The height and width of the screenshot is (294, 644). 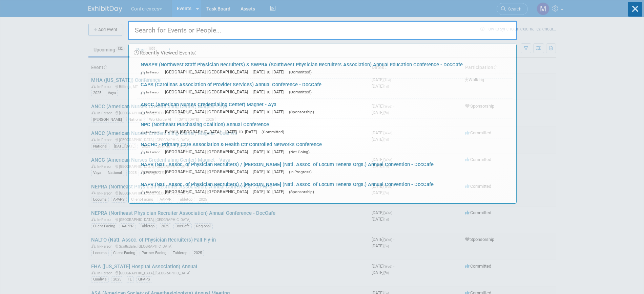 What do you see at coordinates (323, 51) in the screenshot?
I see `div: Recently Viewed Events:` at bounding box center [323, 51].